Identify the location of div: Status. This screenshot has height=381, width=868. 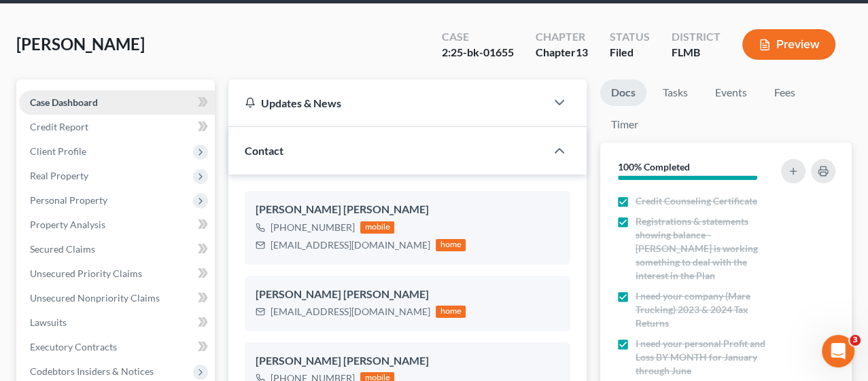
(629, 37).